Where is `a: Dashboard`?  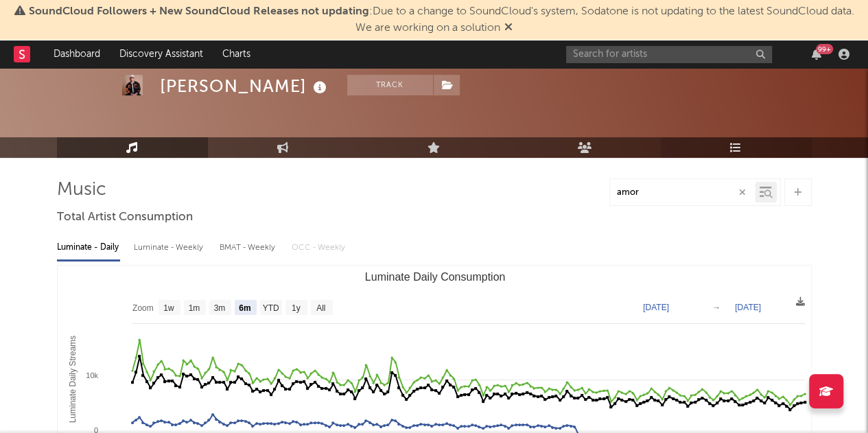 a: Dashboard is located at coordinates (77, 54).